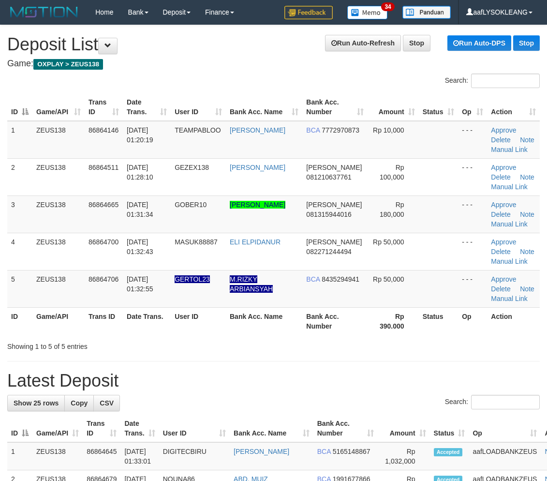  What do you see at coordinates (194, 456) in the screenshot?
I see `td: DIGITECBIRU` at bounding box center [194, 456].